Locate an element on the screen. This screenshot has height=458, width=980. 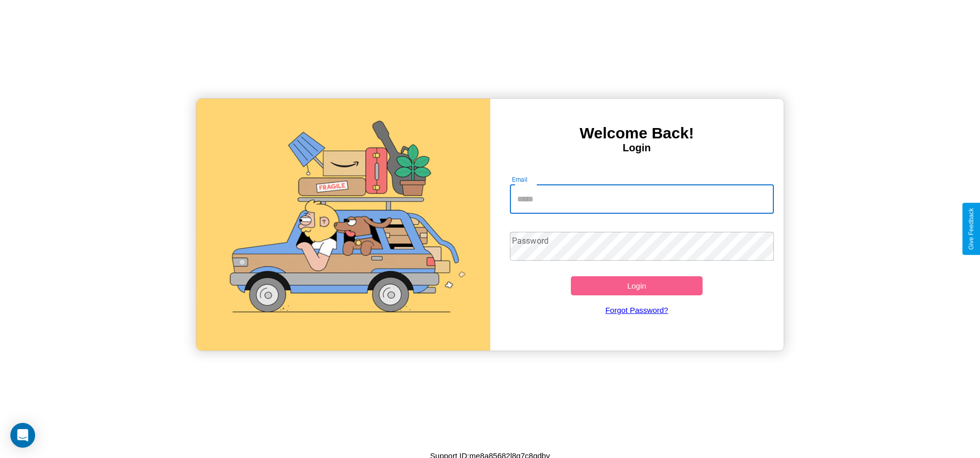
div: Open Intercom Messenger is located at coordinates (23, 435).